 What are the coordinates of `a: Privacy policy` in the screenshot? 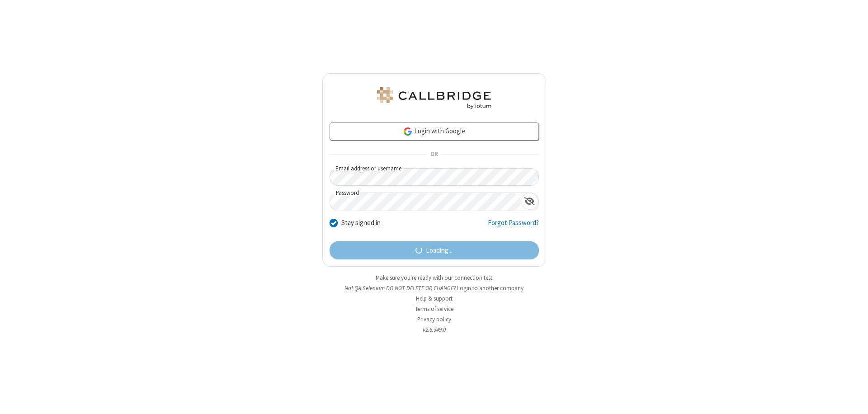 It's located at (434, 319).